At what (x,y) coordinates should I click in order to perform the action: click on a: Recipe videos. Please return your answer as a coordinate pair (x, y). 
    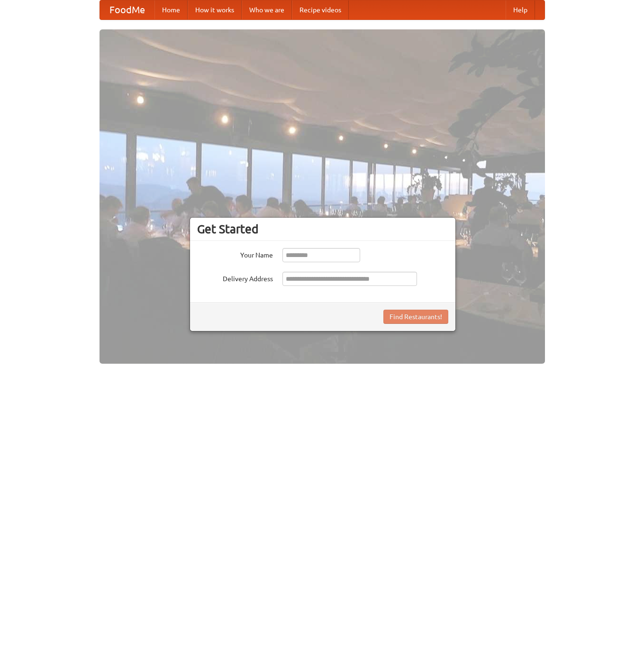
    Looking at the image, I should click on (321, 10).